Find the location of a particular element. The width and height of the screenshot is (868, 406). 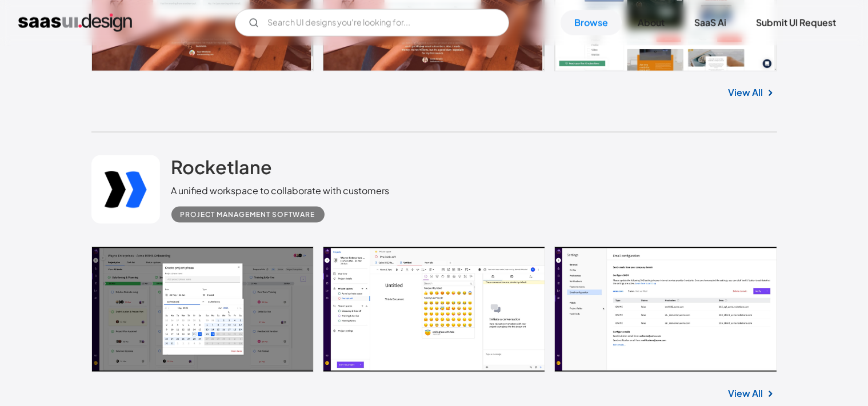

div: Project Management Software is located at coordinates (248, 214).